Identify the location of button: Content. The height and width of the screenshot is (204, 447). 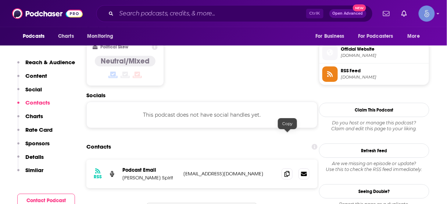
(32, 79).